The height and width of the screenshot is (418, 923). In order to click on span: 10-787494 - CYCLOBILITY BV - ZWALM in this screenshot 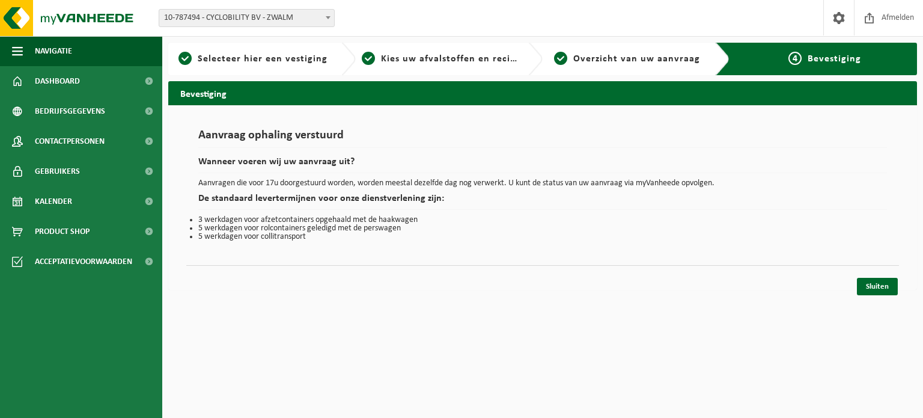, I will do `click(246, 18)`.